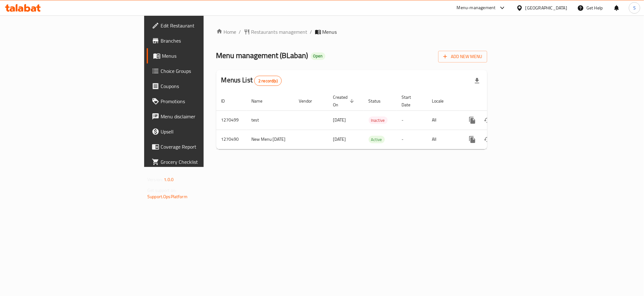  I want to click on span: Inactive, so click(378, 120).